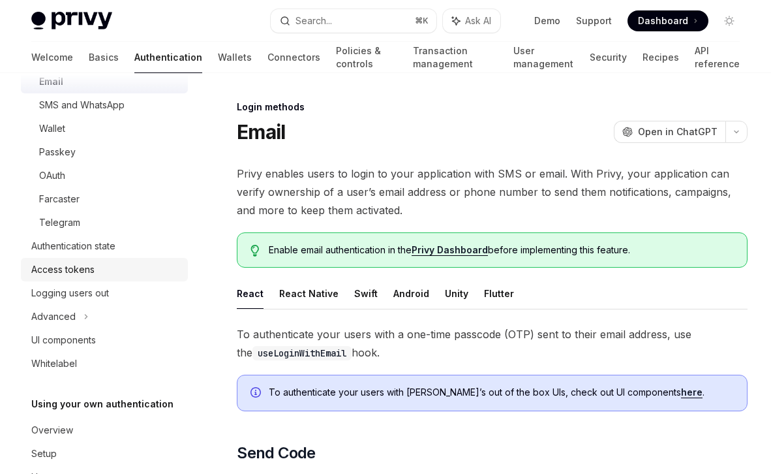 The width and height of the screenshot is (771, 474). Describe the element at coordinates (52, 430) in the screenshot. I see `div: Overview` at that location.